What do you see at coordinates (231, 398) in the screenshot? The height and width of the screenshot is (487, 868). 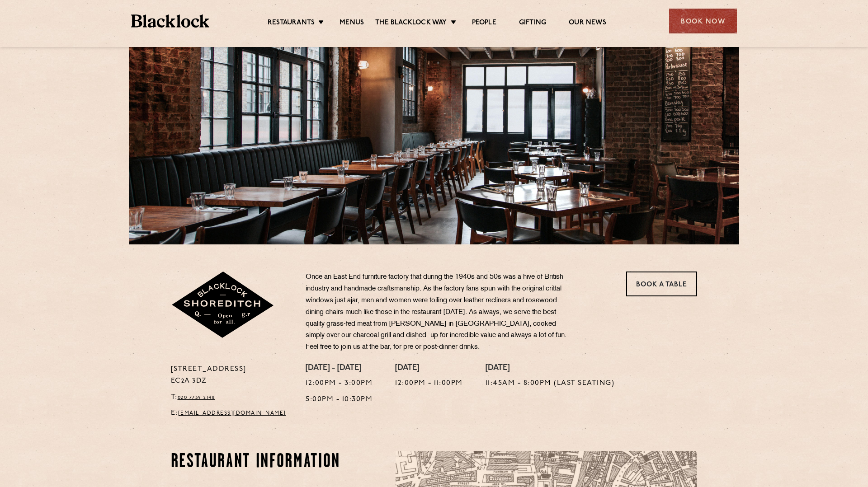 I see `p: T:` at bounding box center [231, 398].